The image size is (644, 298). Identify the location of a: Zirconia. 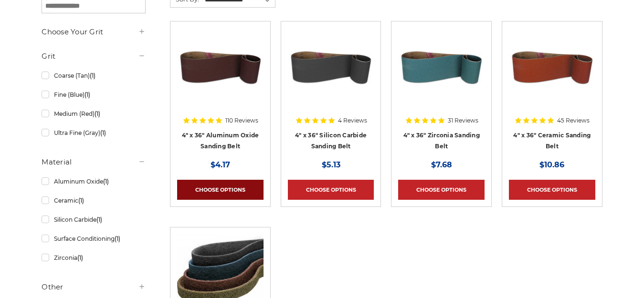
(94, 257).